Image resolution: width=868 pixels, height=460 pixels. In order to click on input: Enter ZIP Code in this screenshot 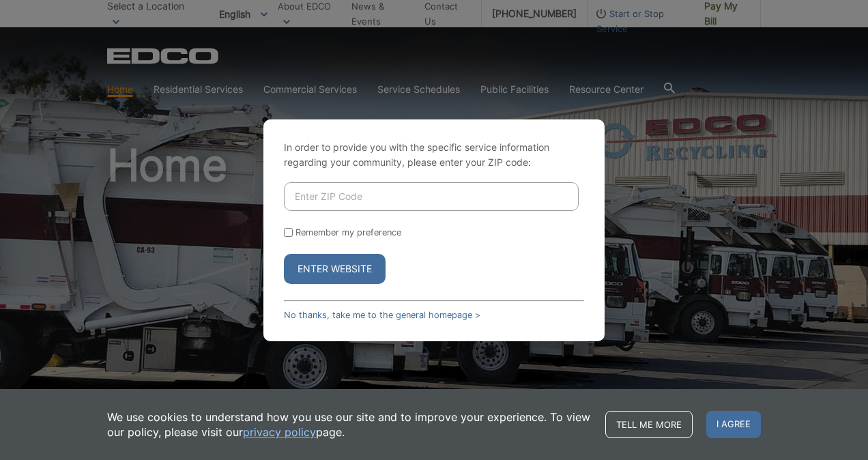, I will do `click(432, 197)`.